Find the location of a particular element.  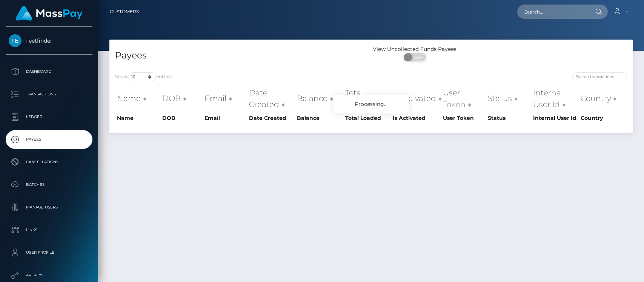

a: Transactions is located at coordinates (49, 94).